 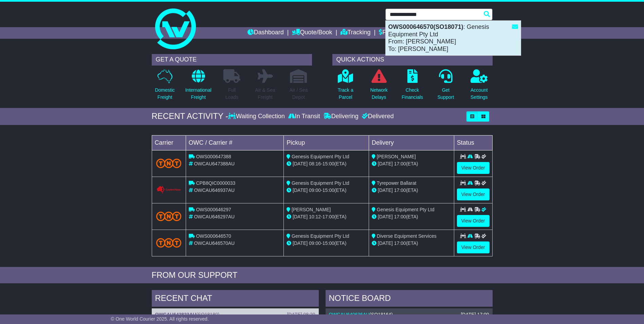 What do you see at coordinates (355, 33) in the screenshot?
I see `a: Tracking` at bounding box center [355, 33].